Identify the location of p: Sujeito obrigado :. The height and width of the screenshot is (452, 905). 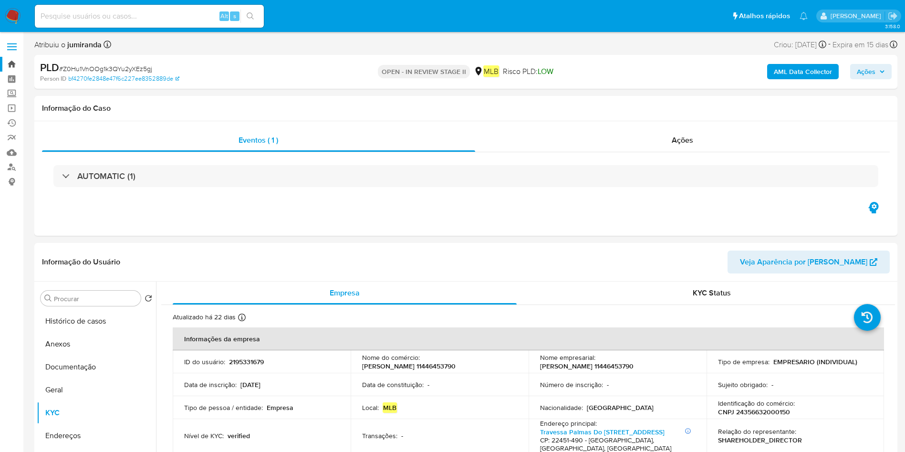
(743, 385).